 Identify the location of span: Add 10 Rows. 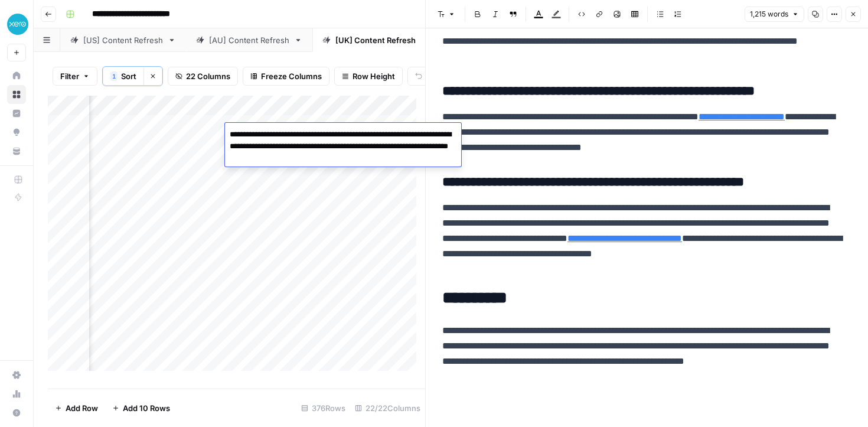
(146, 408).